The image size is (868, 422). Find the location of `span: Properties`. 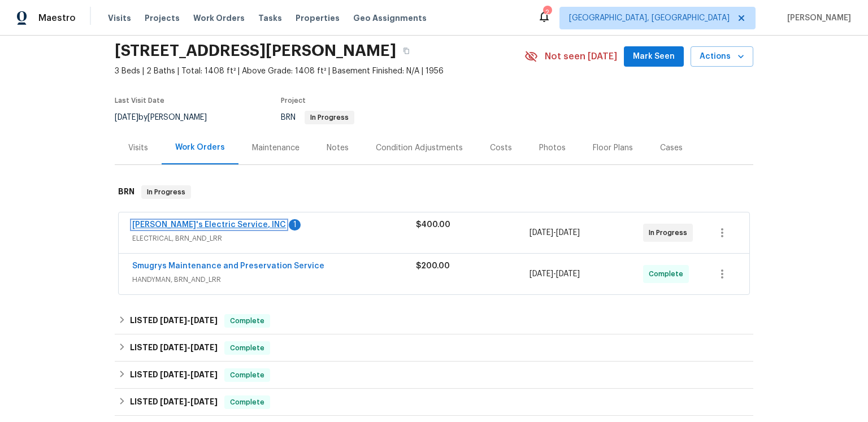

span: Properties is located at coordinates (317, 18).